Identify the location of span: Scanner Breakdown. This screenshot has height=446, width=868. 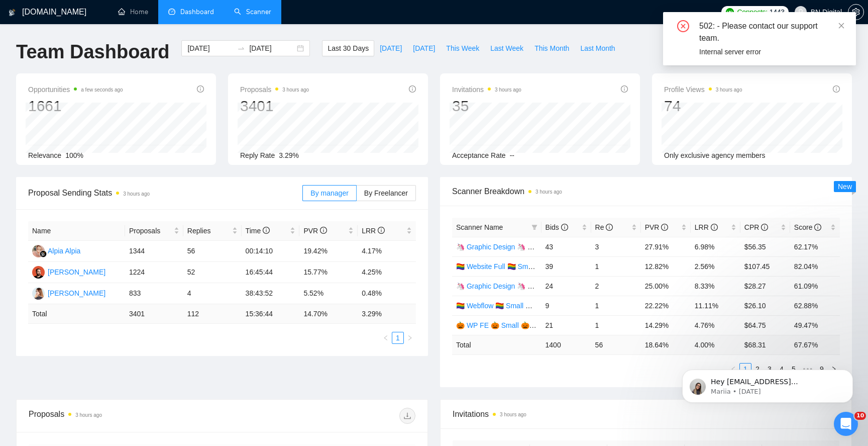
(646, 191).